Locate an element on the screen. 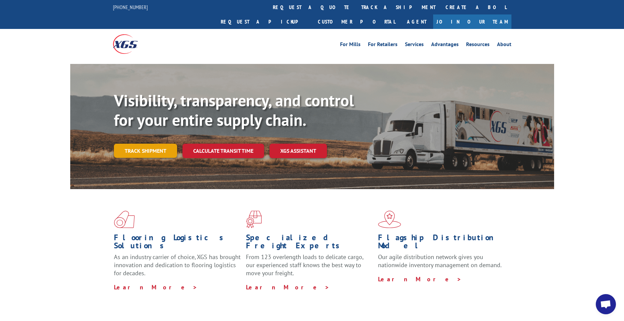 The image size is (624, 321). a: Calculate transit time is located at coordinates (223, 151).